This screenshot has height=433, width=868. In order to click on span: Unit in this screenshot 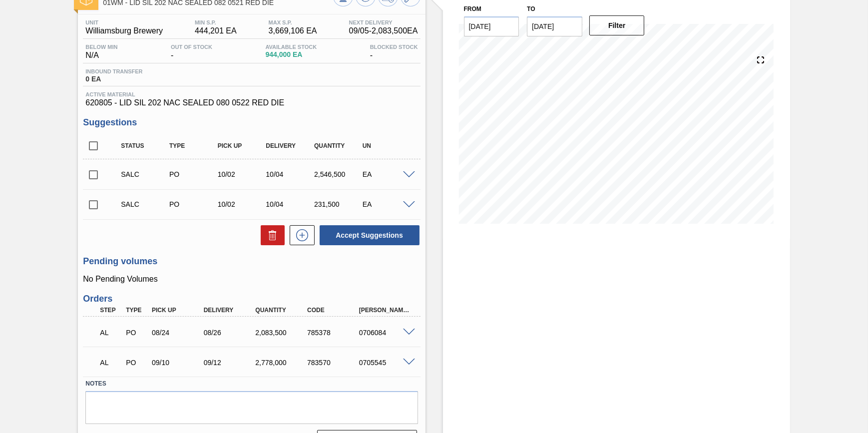, I will do `click(123, 23)`.